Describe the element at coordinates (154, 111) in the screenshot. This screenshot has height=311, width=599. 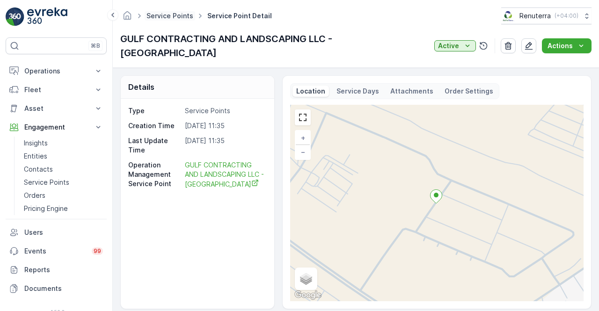
I see `p: Type` at that location.